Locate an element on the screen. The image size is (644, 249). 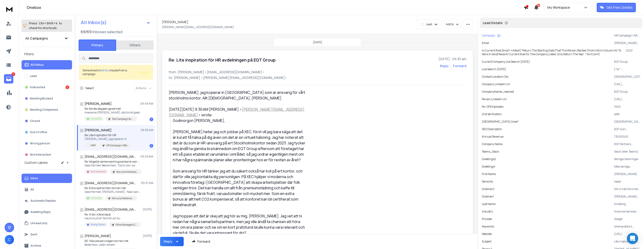
p: Person Linkedin Url is located at coordinates (494, 99).